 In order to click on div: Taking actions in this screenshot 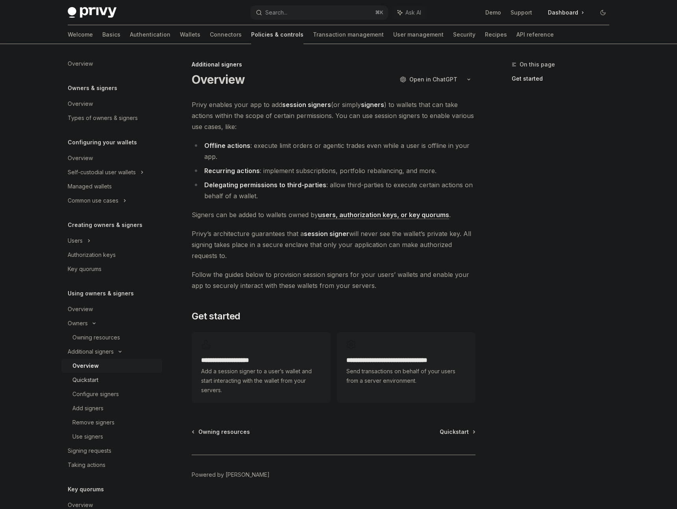, I will do `click(87, 465)`.